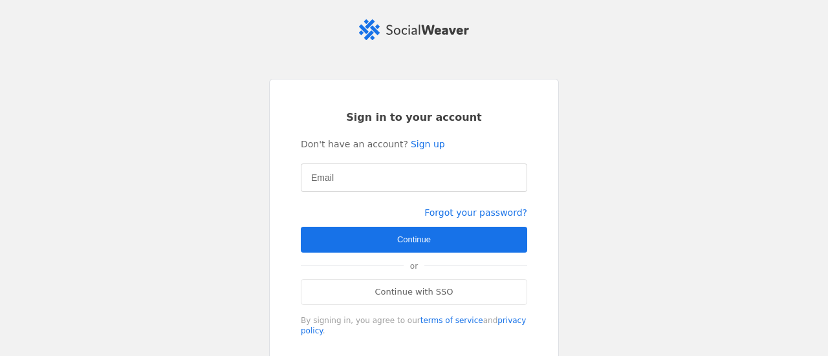  What do you see at coordinates (414, 118) in the screenshot?
I see `span: Sign in to your account` at bounding box center [414, 118].